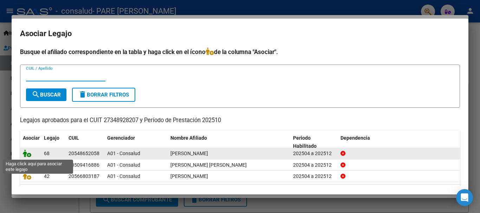 Image resolution: width=480 pixels, height=213 pixels. What do you see at coordinates (53, 142) in the screenshot?
I see `datatable-header-cell: Legajo` at bounding box center [53, 142].